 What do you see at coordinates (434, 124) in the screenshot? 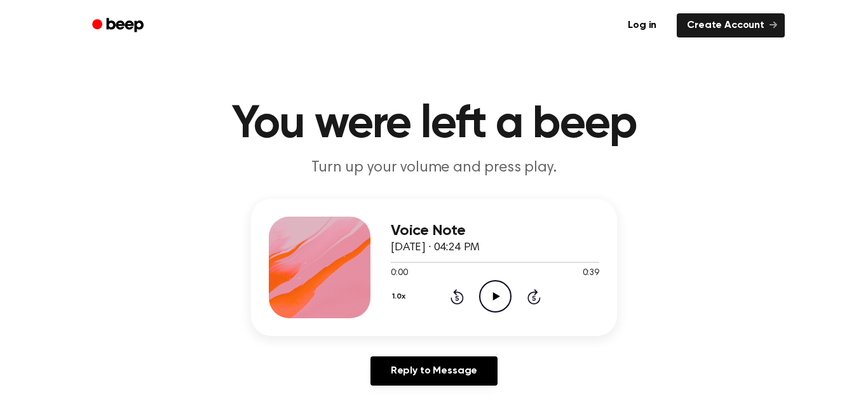
I see `h1: You were left a beep` at bounding box center [434, 124].